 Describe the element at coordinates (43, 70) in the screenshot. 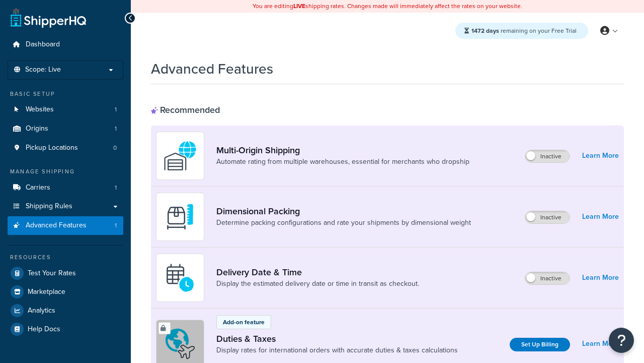

I see `span: Scope: Live` at that location.